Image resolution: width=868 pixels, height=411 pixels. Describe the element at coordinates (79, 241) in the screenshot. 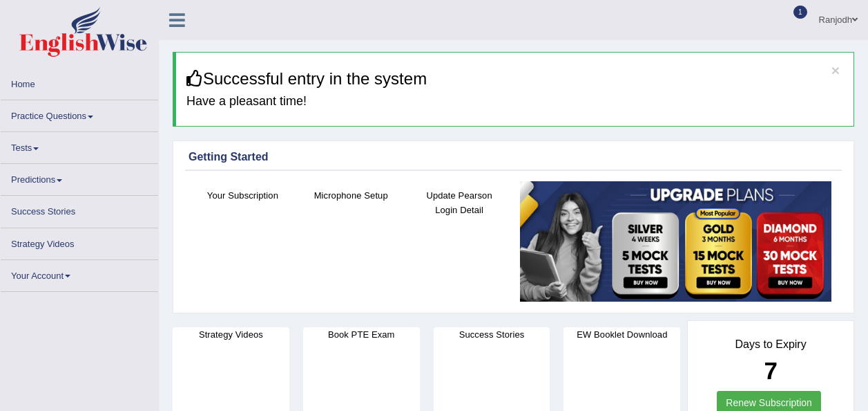

I see `a: Strategy Videos` at that location.